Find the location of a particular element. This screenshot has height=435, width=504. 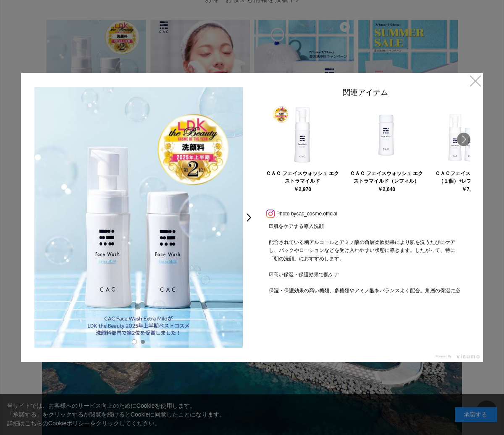

img: 060454.jpg is located at coordinates (386, 134).